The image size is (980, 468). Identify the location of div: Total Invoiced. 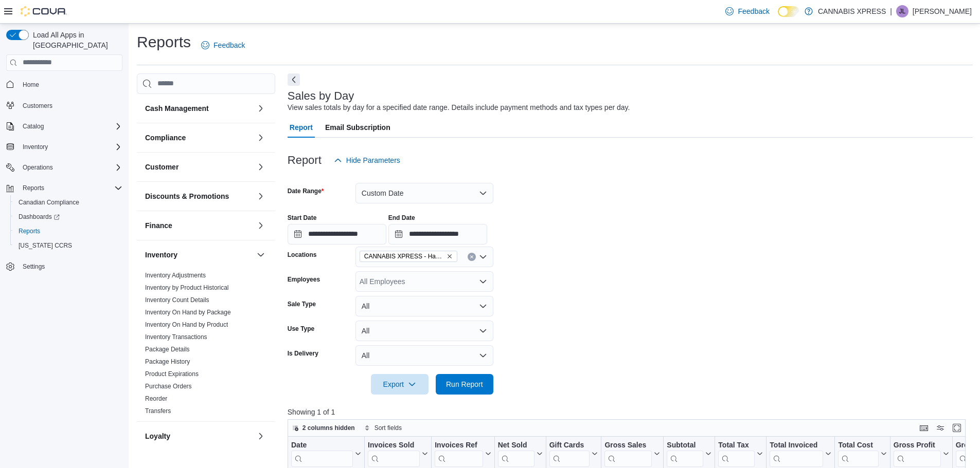
(797, 454).